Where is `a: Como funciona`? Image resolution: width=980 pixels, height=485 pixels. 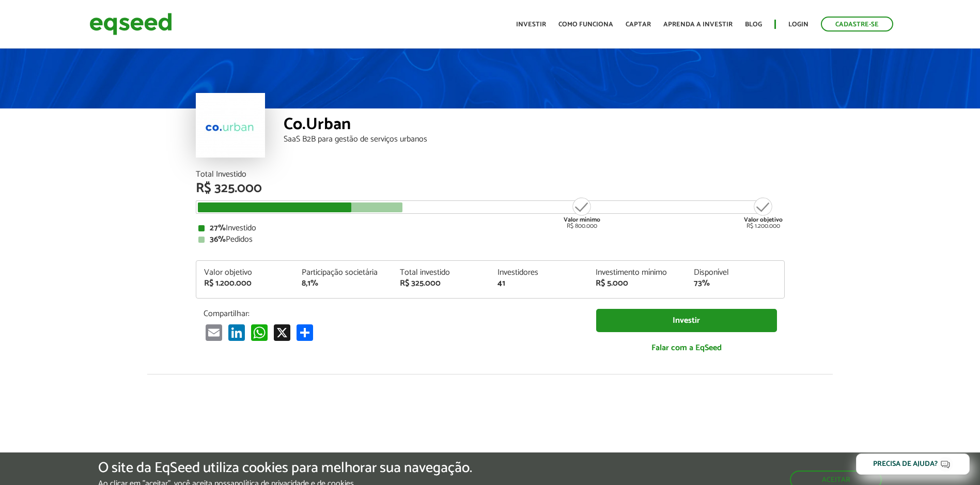
a: Como funciona is located at coordinates (586, 24).